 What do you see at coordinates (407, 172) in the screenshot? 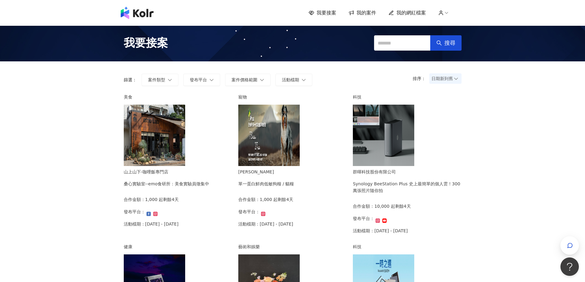
I see `div: 群暉科技股份有限公司` at bounding box center [407, 172].